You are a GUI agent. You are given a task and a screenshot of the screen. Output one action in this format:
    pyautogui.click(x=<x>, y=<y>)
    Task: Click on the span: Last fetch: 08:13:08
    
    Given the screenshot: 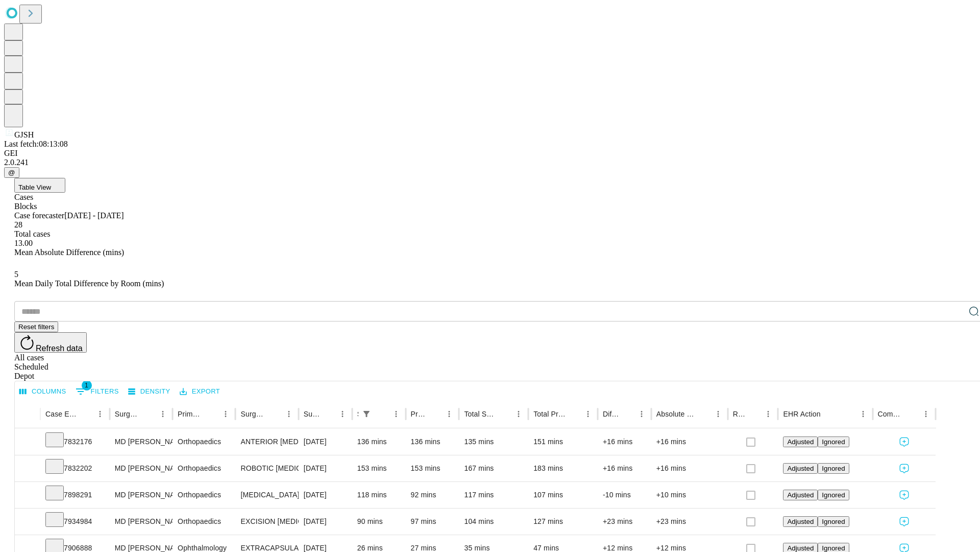 What is the action you would take?
    pyautogui.click(x=36, y=144)
    